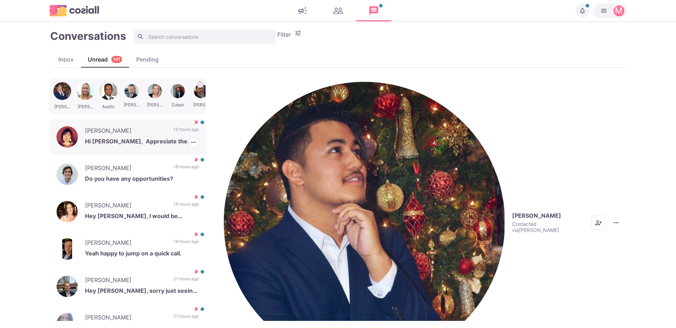 Image resolution: width=676 pixels, height=328 pixels. I want to click on button: More menu, so click(616, 223).